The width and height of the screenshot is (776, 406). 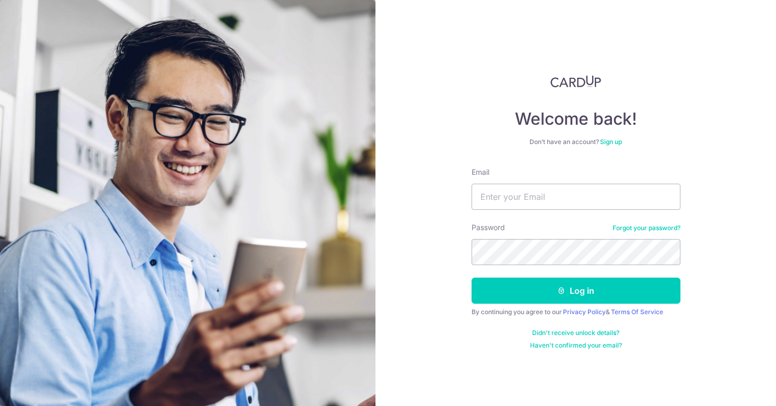 What do you see at coordinates (584, 312) in the screenshot?
I see `a: Privacy Policy` at bounding box center [584, 312].